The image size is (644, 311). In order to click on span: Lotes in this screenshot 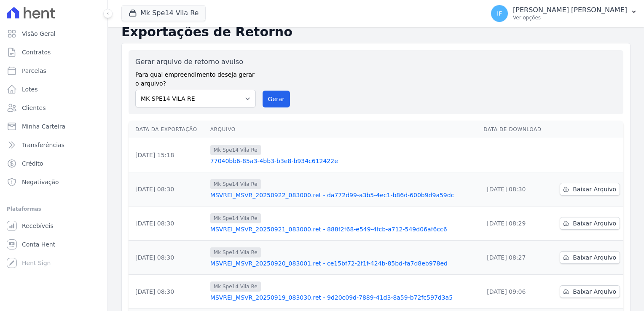, I will do `click(30, 89)`.